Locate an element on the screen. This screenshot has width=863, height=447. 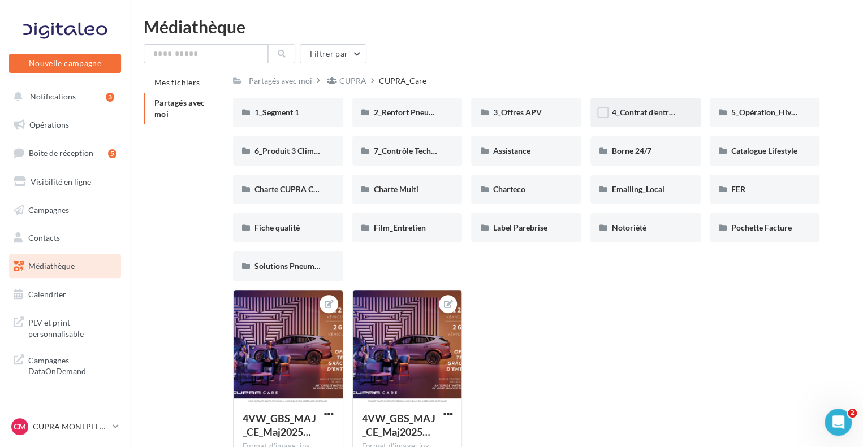
a: Visibilité en ligne is located at coordinates (65, 182).